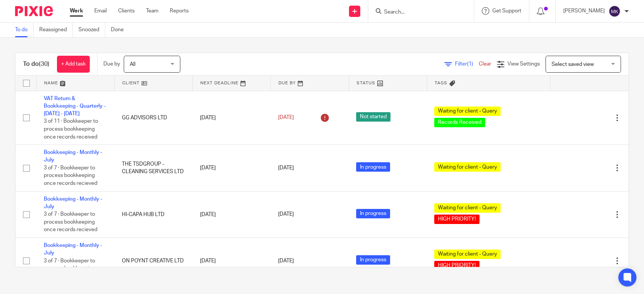  What do you see at coordinates (120, 30) in the screenshot?
I see `a: Done` at bounding box center [120, 30].